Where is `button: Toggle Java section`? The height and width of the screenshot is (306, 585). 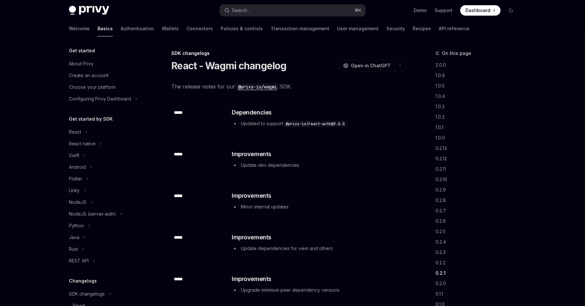
button: Toggle Java section is located at coordinates (105, 237).